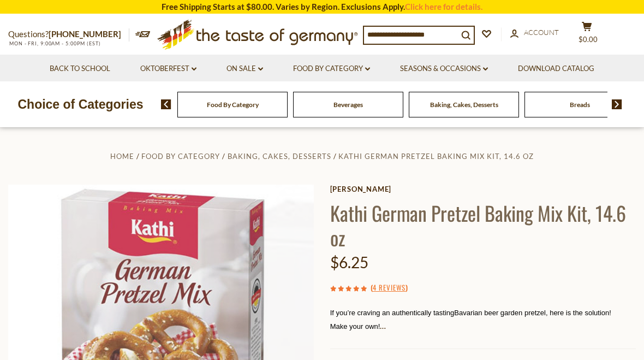  I want to click on span: $0.00, so click(588, 39).